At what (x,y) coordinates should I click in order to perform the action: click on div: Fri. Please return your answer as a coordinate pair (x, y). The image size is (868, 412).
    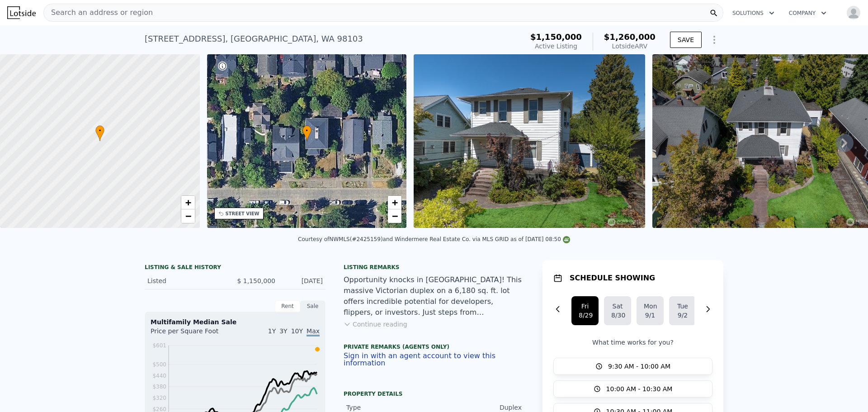
    Looking at the image, I should click on (585, 306).